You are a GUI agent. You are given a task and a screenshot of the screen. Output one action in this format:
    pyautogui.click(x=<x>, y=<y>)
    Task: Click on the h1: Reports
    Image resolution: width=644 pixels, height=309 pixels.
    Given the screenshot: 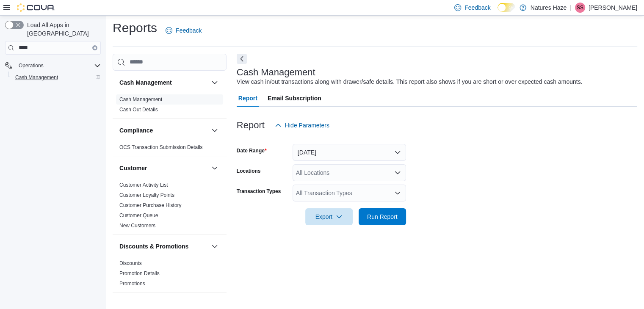 What is the action you would take?
    pyautogui.click(x=135, y=28)
    